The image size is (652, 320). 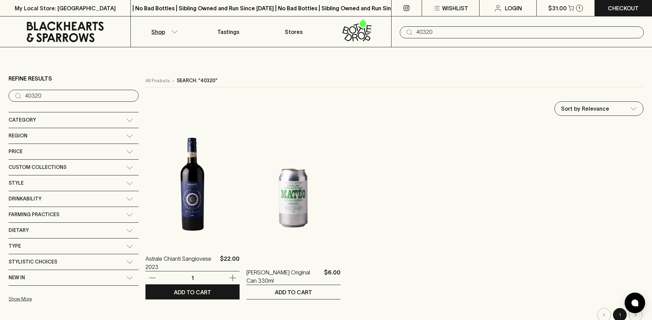 I want to click on p: Search: "40320", so click(x=197, y=80).